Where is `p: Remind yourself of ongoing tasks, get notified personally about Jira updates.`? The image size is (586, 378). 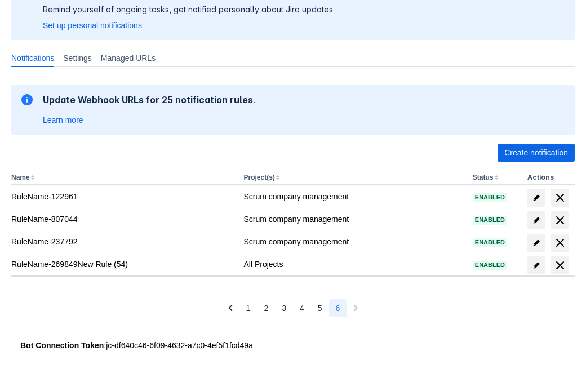 p: Remind yourself of ongoing tasks, get notified personally about Jira updates. is located at coordinates (189, 10).